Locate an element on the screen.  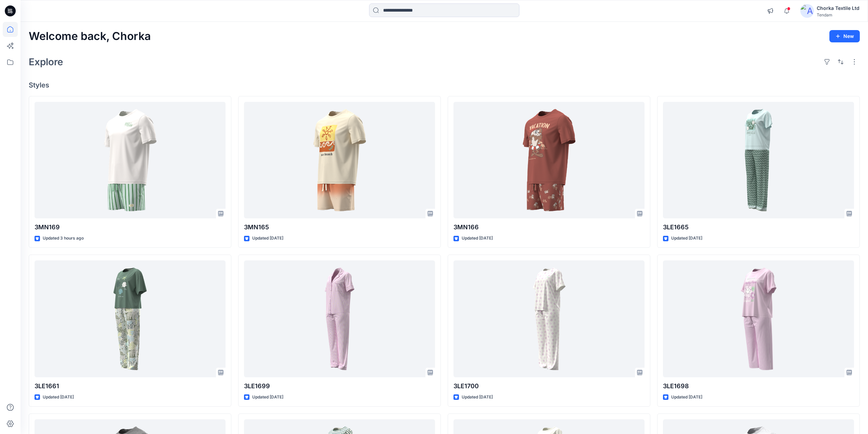
a: 3MN165 is located at coordinates (339, 161).